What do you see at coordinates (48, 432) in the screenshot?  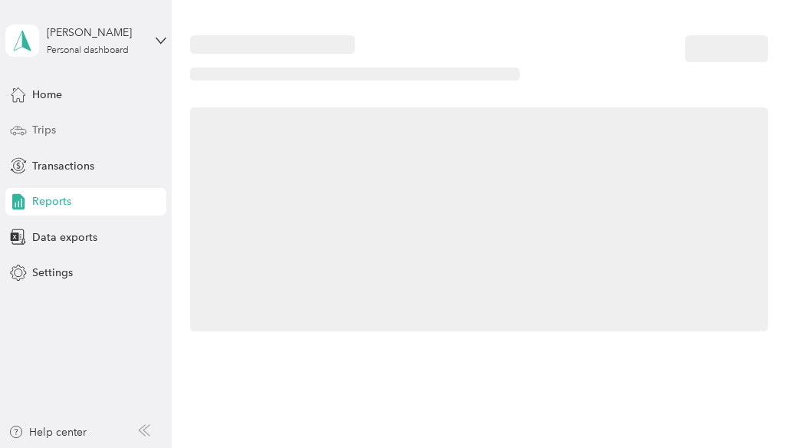 I see `button: Help center` at bounding box center [48, 432].